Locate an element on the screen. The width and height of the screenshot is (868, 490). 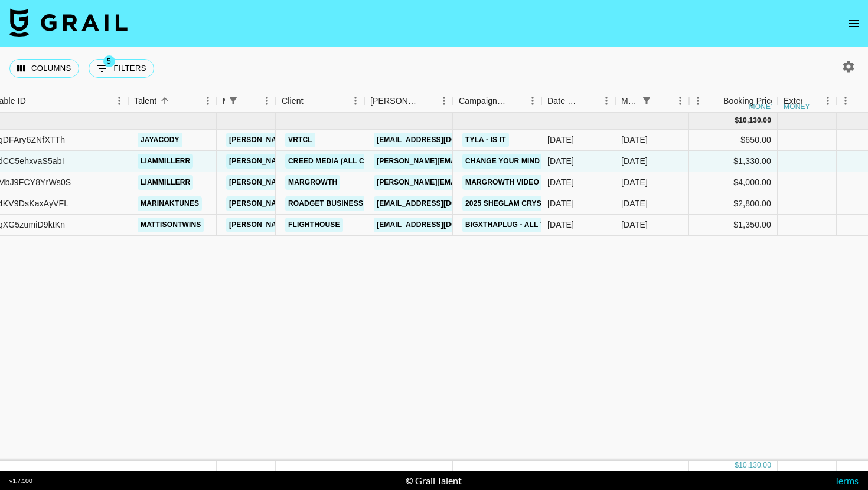
a: margrowth is located at coordinates (312, 182).